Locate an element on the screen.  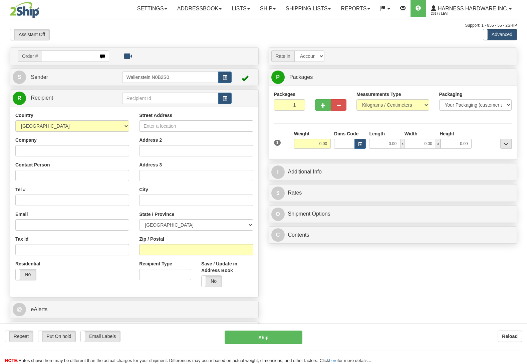
span: O is located at coordinates (278, 214).